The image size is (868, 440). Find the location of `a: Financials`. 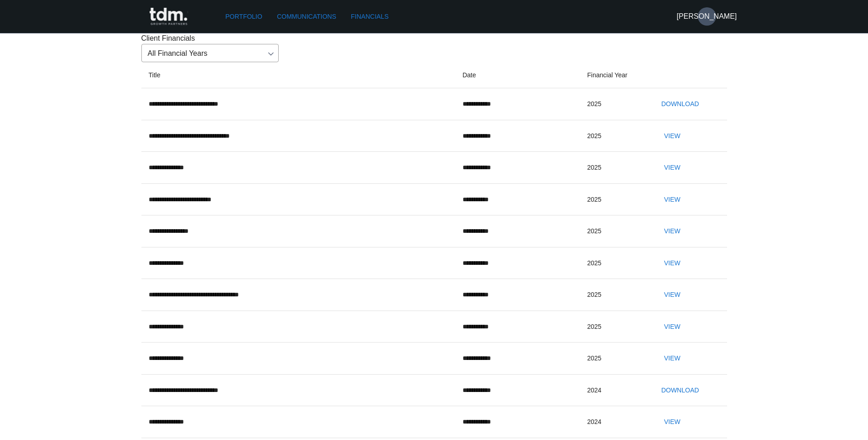

a: Financials is located at coordinates (370, 17).